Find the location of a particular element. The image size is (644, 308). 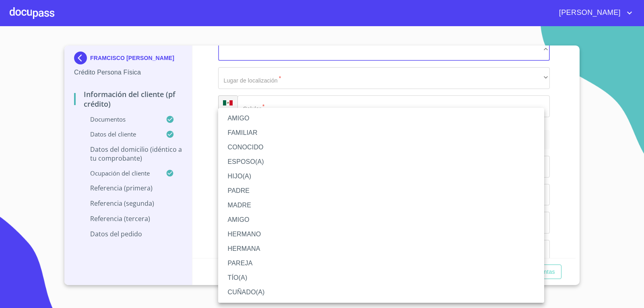

li: HERMANO is located at coordinates (381, 234).